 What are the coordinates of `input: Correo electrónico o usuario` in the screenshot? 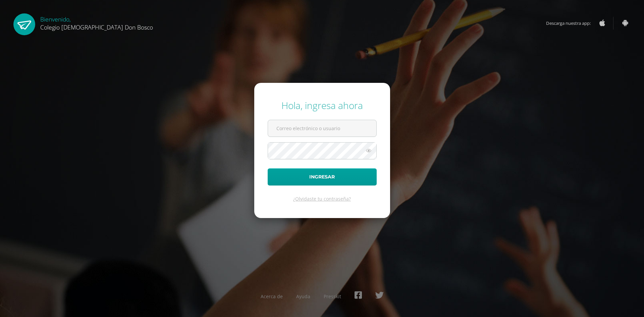 It's located at (322, 128).